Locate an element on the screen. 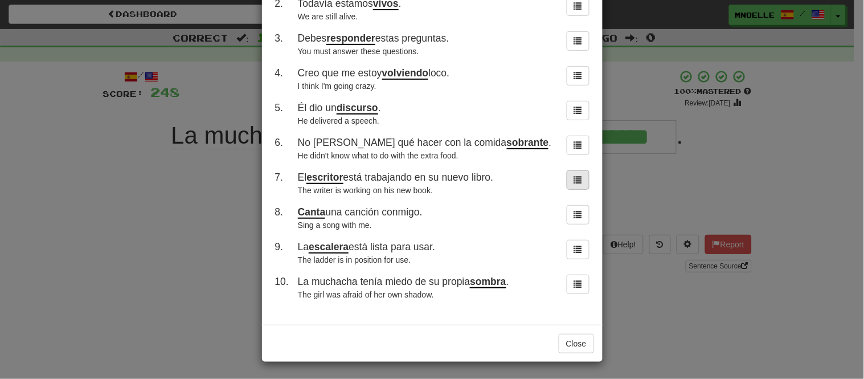 The image size is (864, 379). td: 6 . is located at coordinates (282, 148).